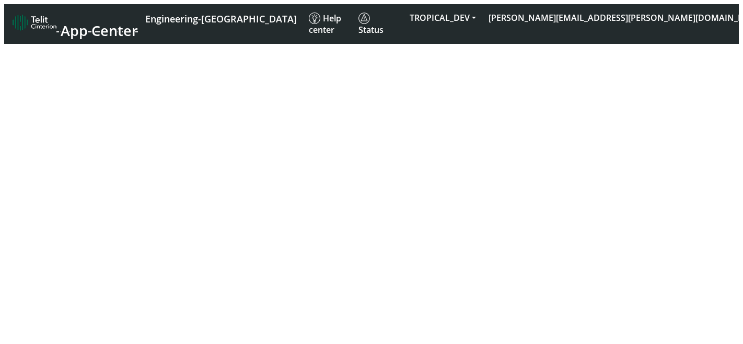 This screenshot has width=743, height=344. Describe the element at coordinates (371, 24) in the screenshot. I see `span: Status` at that location.